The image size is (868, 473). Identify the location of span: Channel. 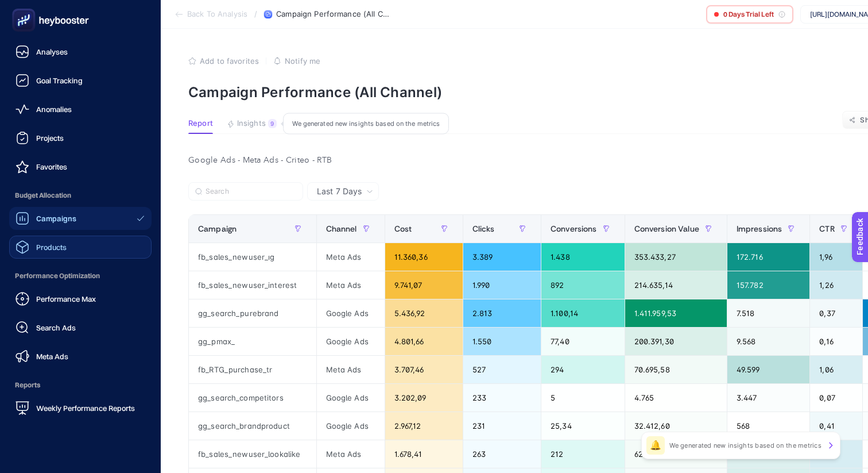
(341, 229).